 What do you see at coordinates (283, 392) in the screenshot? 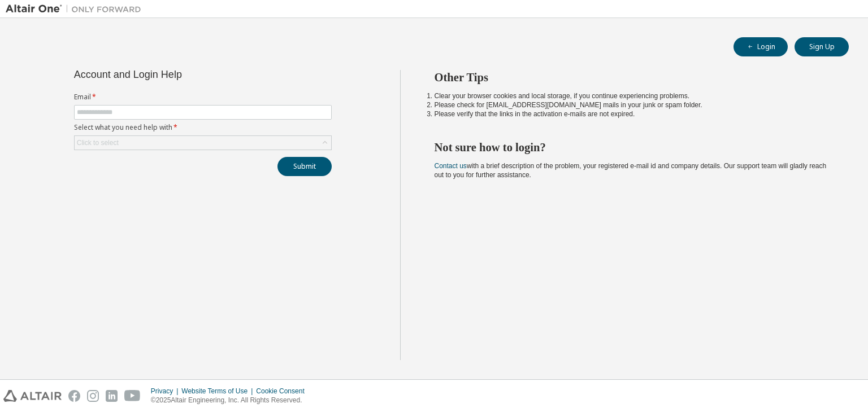
I see `div: Cookie Consent` at bounding box center [283, 392].